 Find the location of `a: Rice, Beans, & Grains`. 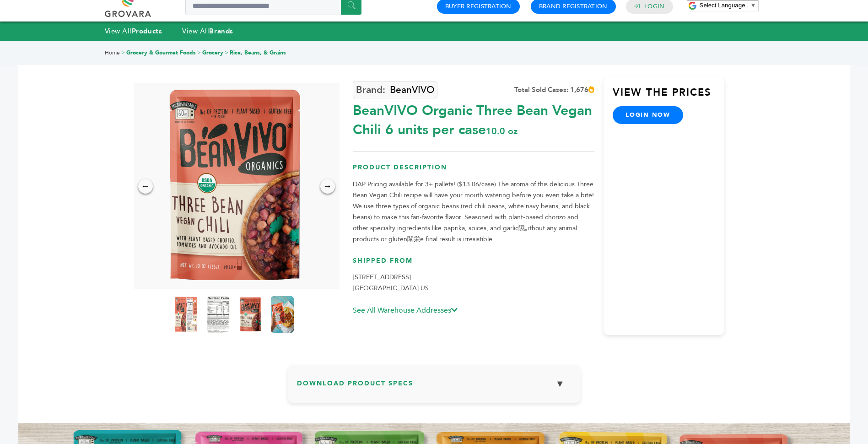

a: Rice, Beans, & Grains is located at coordinates (258, 53).